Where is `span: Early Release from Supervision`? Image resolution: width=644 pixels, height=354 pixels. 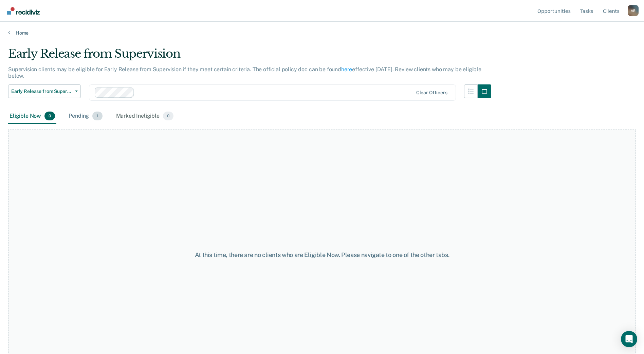
span: Early Release from Supervision is located at coordinates (42, 91).